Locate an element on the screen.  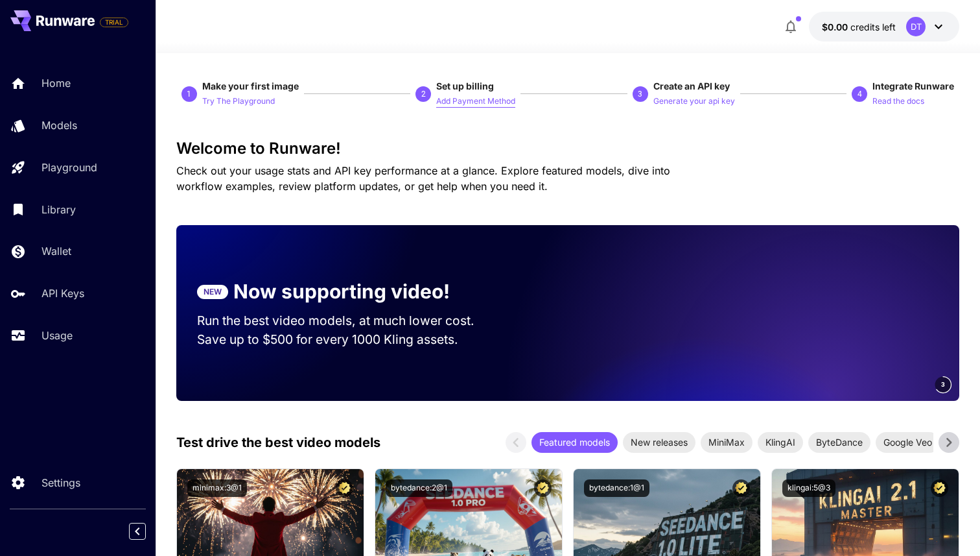
button: klingai:5@3 is located at coordinates (809, 488).